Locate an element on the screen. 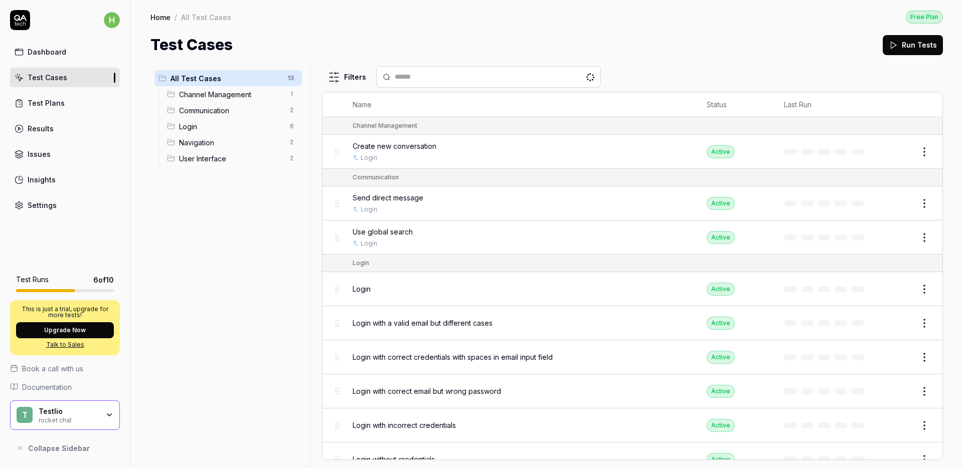  th: Status is located at coordinates (735, 105).